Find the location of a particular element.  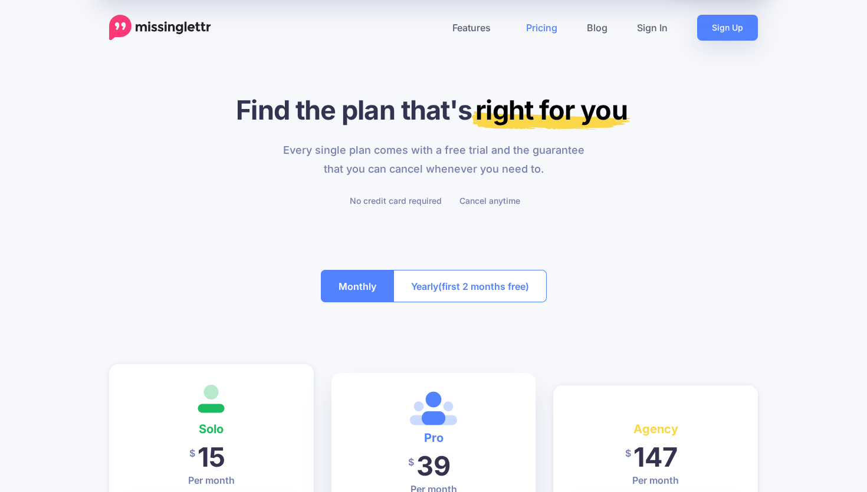

span: 147 is located at coordinates (655, 457).